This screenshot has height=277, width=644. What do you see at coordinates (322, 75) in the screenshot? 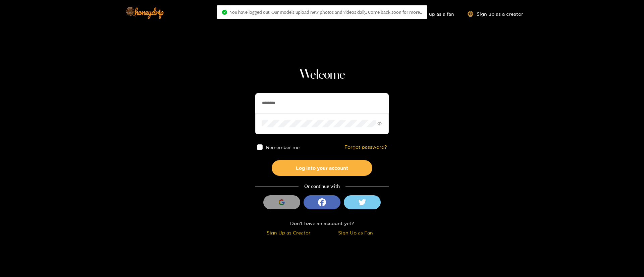
I see `h1: Welcome` at bounding box center [322, 75].